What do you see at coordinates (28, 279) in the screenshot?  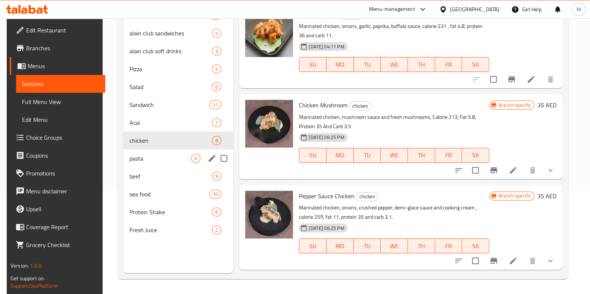 I see `span: Get support on:` at bounding box center [28, 279].